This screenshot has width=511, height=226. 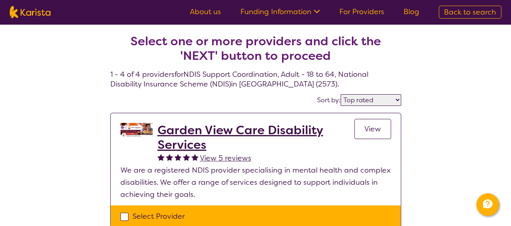 What do you see at coordinates (372, 129) in the screenshot?
I see `a: View` at bounding box center [372, 129].